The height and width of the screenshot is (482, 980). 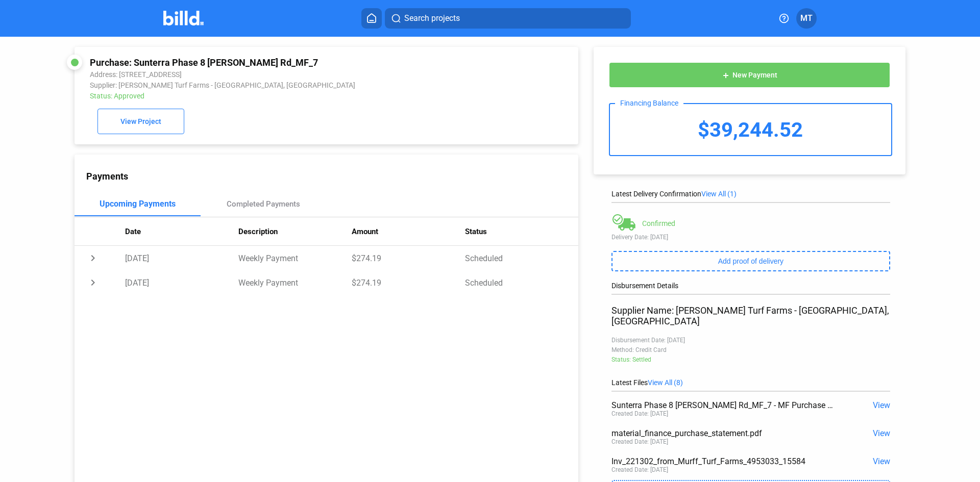 What do you see at coordinates (649, 103) in the screenshot?
I see `div: Financing Balance` at bounding box center [649, 103].